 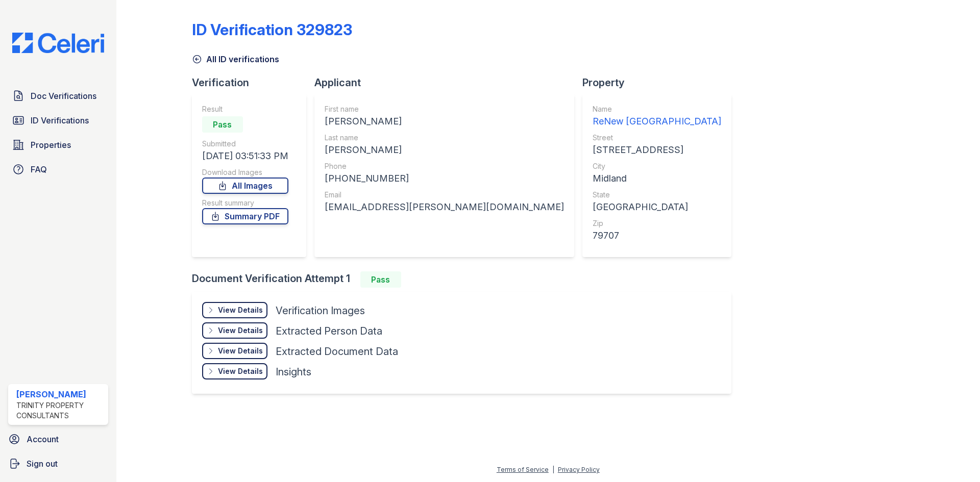 I want to click on div: Submitted, so click(x=245, y=144).